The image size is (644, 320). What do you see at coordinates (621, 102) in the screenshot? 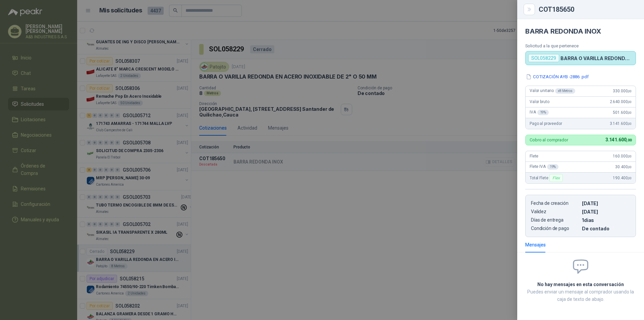
I see `span: 2.640.000` at bounding box center [621, 102].